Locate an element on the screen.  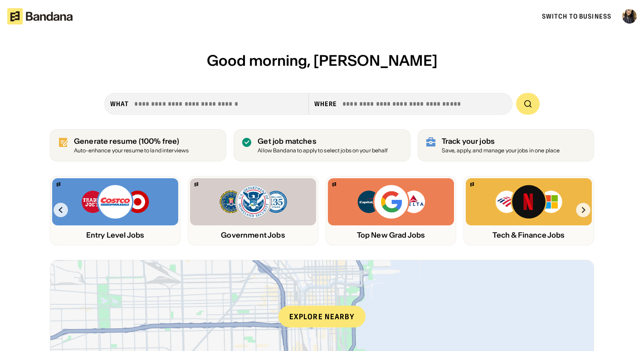
div: Where is located at coordinates (326, 104).